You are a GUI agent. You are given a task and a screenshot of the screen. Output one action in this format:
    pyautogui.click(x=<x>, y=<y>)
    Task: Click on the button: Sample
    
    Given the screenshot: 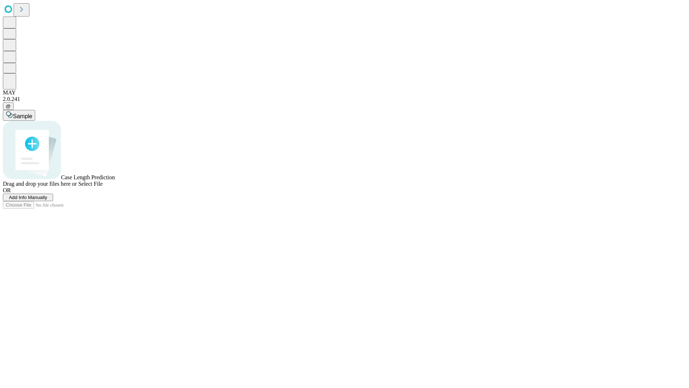 What is the action you would take?
    pyautogui.click(x=19, y=115)
    